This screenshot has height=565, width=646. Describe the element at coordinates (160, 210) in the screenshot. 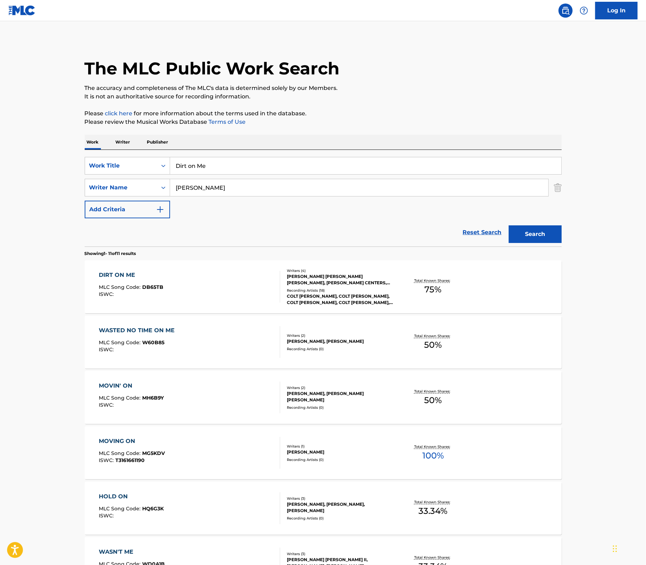

I see `img: 9d2ae6d4665cec9f34b9.svg` at that location.